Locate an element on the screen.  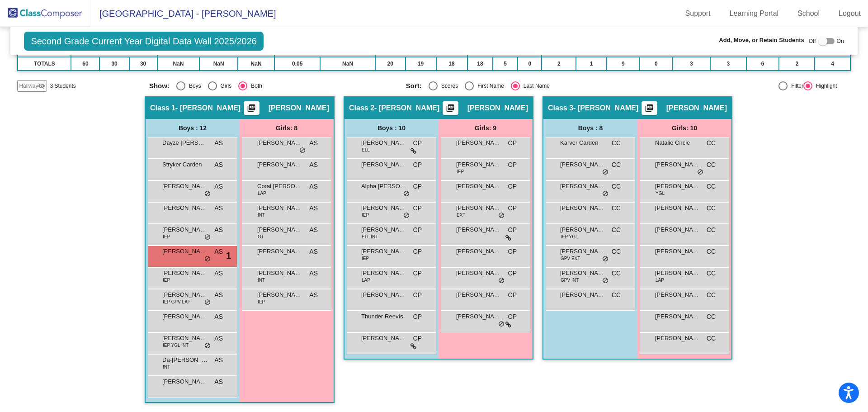
div: Girls: 8 is located at coordinates (286, 128).